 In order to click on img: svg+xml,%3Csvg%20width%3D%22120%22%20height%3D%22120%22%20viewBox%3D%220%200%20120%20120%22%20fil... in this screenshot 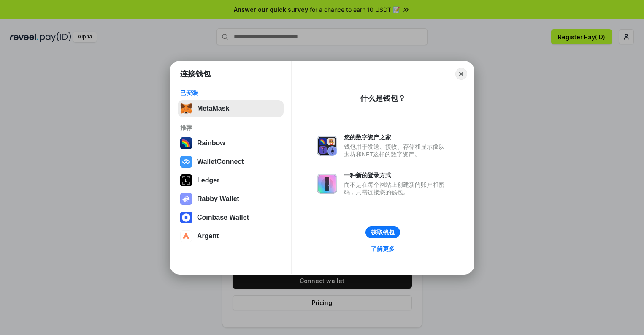, I will do `click(186, 143)`.